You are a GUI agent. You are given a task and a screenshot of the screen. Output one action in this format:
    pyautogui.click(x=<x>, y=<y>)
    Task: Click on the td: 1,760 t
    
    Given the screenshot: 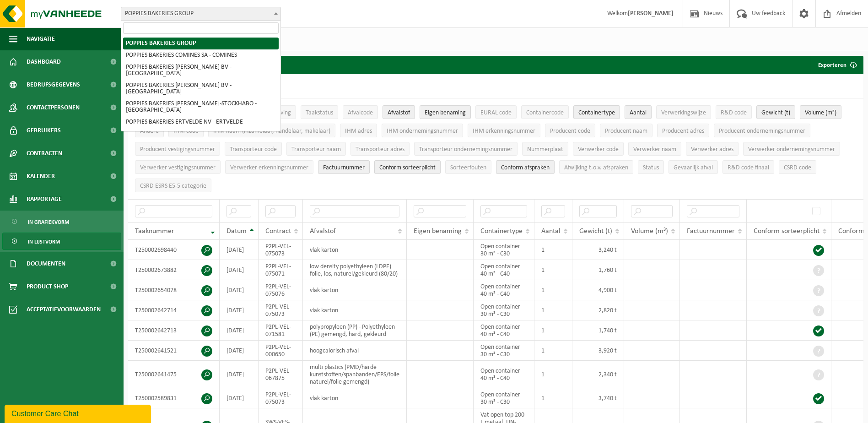 What is the action you would take?
    pyautogui.click(x=598, y=270)
    